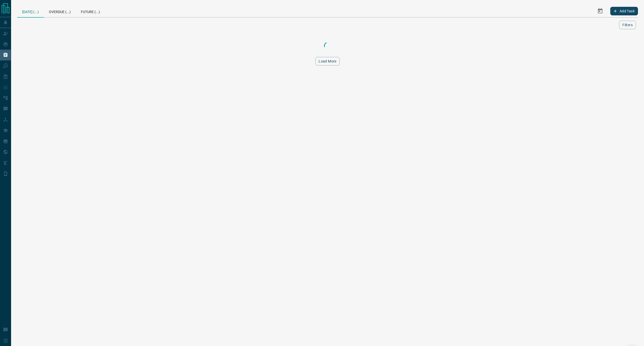  Describe the element at coordinates (627, 25) in the screenshot. I see `button: Filters` at that location.